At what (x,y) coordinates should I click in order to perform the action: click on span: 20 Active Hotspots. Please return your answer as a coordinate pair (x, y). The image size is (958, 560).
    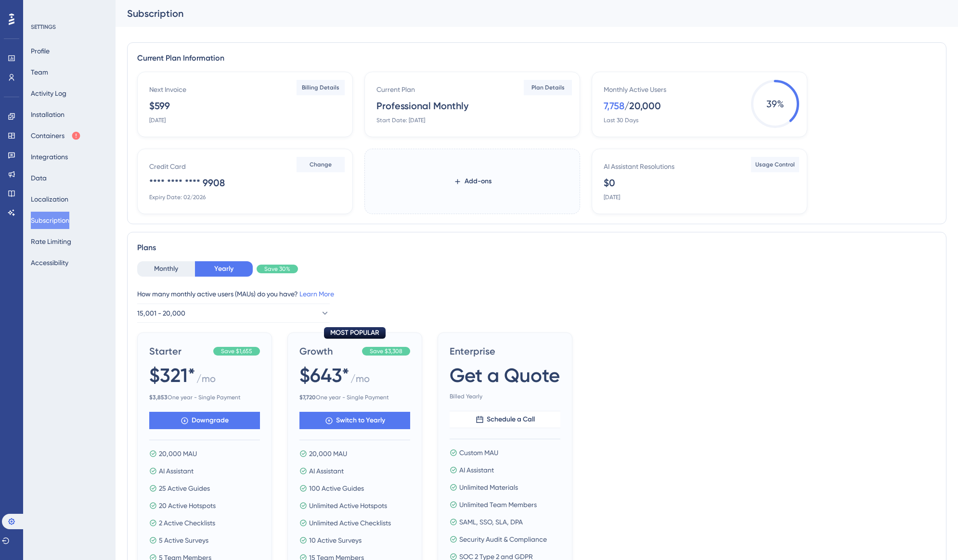
    Looking at the image, I should click on (187, 506).